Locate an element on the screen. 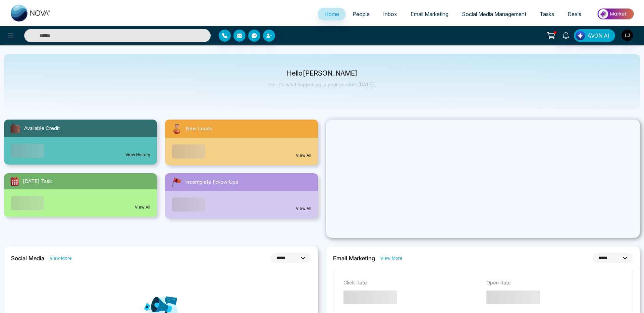  p: Click Rate is located at coordinates (411, 283).